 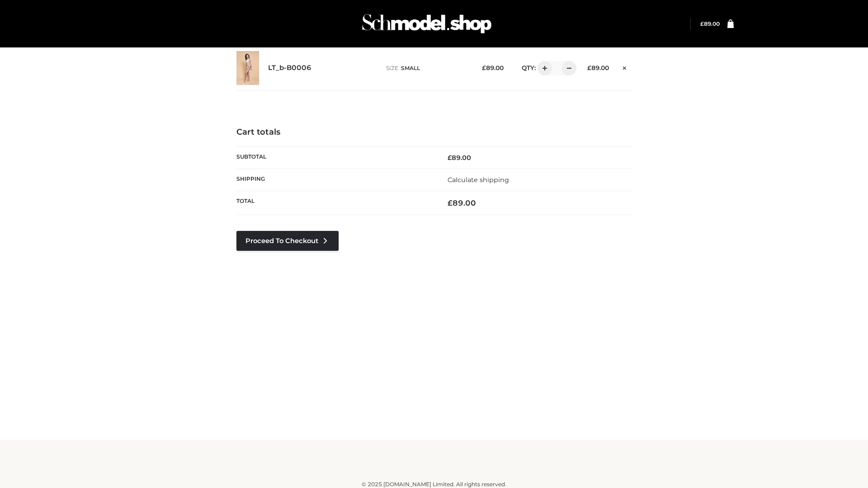 I want to click on div: QTY:, so click(x=543, y=68).